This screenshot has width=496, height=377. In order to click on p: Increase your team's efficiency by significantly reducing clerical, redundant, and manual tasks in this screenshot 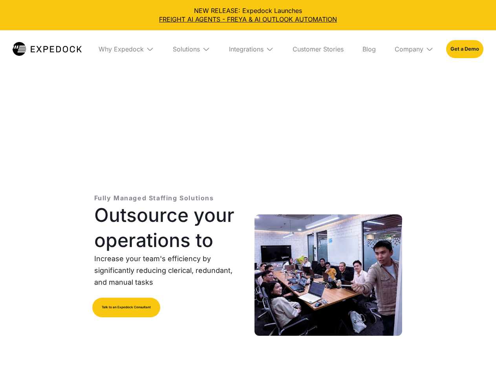, I will do `click(168, 271)`.